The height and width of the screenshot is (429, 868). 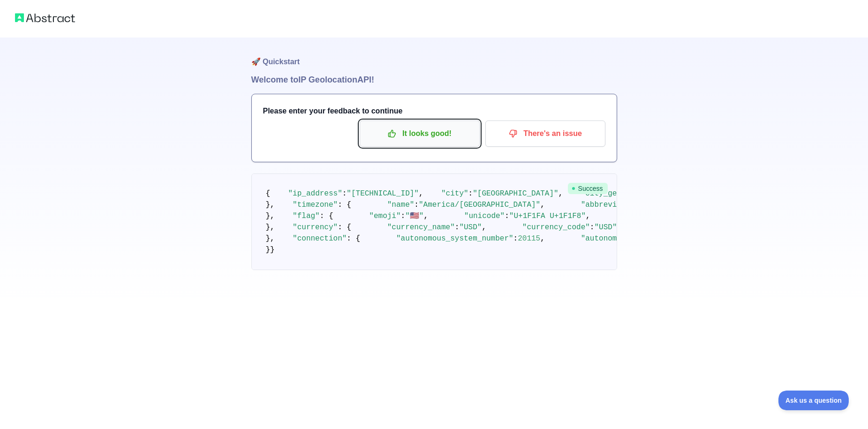 What do you see at coordinates (455, 239) in the screenshot?
I see `span: "autonomous_system_number"` at bounding box center [455, 239].